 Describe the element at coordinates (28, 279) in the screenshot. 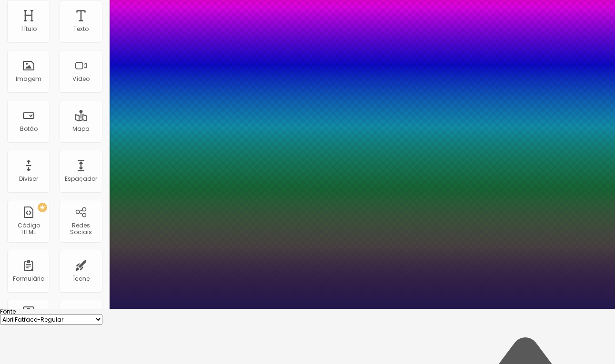

I see `div: Formulário` at that location.